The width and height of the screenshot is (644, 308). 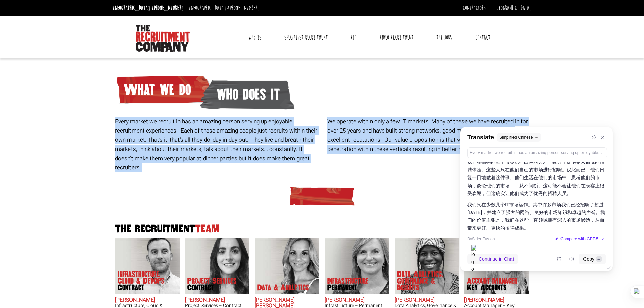 What do you see at coordinates (287, 266) in the screenshot?
I see `img: Anna-Maria Julie does Data & Analytics` at bounding box center [287, 266].